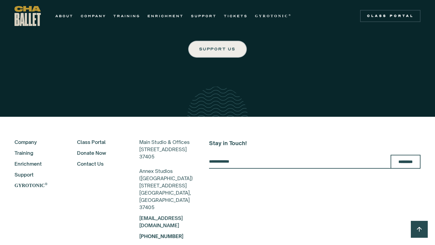  What do you see at coordinates (126, 16) in the screenshot?
I see `a: TRAINING` at bounding box center [126, 16].